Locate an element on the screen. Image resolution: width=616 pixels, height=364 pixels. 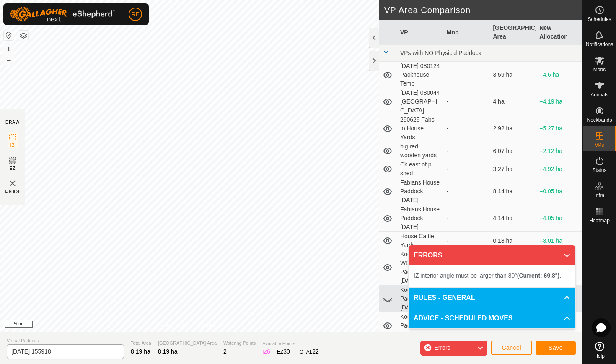
div: DRAW is located at coordinates (13, 122).